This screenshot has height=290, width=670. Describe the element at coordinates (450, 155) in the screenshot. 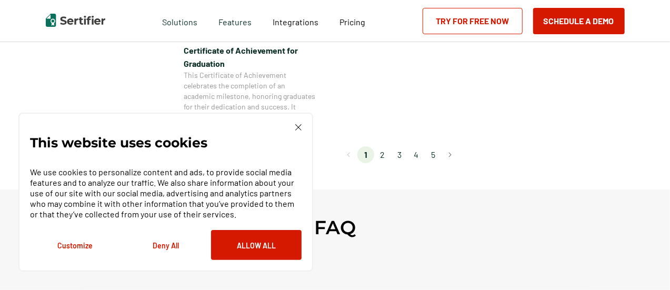

I see `button: Go to next page` at that location.